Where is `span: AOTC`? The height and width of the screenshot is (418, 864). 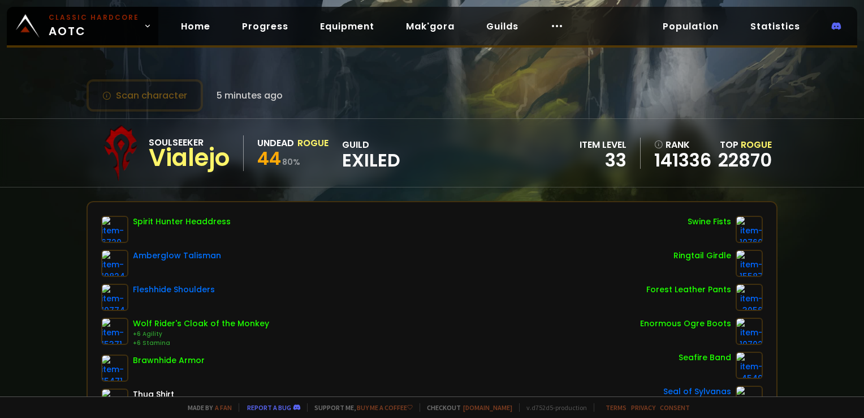
span: AOTC is located at coordinates (94, 26).